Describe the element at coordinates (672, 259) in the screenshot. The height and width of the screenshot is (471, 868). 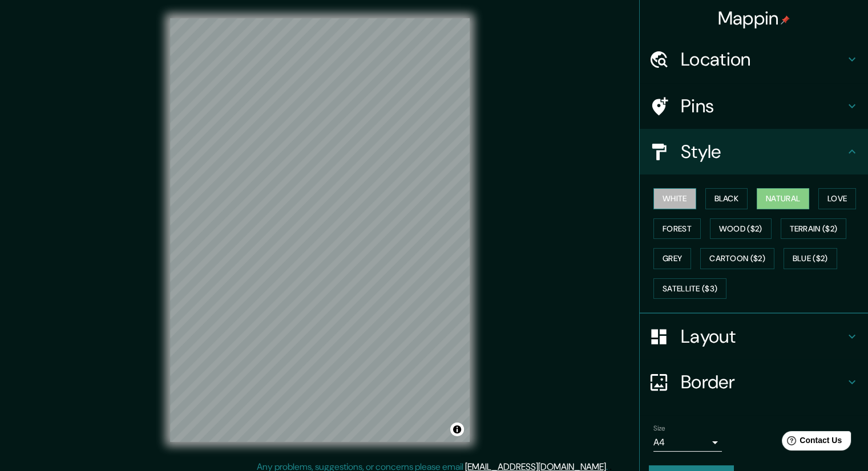
I see `button: Grey` at that location.